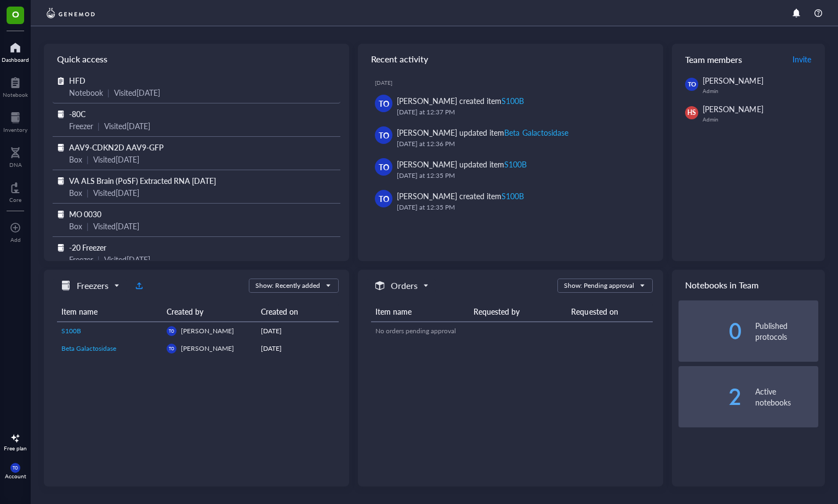 The width and height of the screenshot is (838, 504). I want to click on th: Requested on, so click(609, 312).